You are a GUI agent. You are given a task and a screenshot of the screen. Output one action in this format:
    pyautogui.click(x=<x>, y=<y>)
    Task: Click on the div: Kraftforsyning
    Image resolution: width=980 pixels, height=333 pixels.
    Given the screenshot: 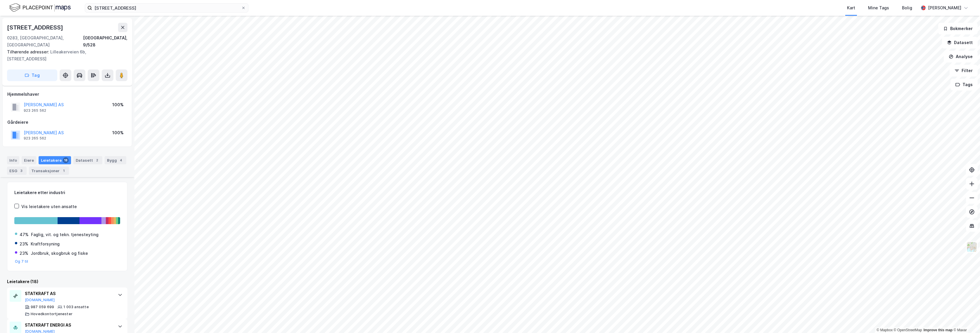 What is the action you would take?
    pyautogui.click(x=45, y=244)
    